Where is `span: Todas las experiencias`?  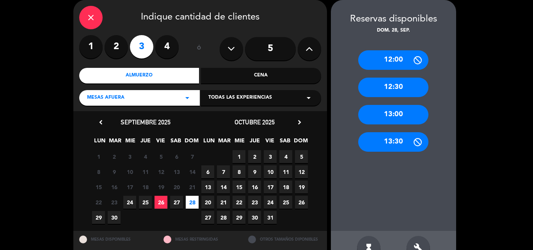 span: Todas las experiencias is located at coordinates (240, 98).